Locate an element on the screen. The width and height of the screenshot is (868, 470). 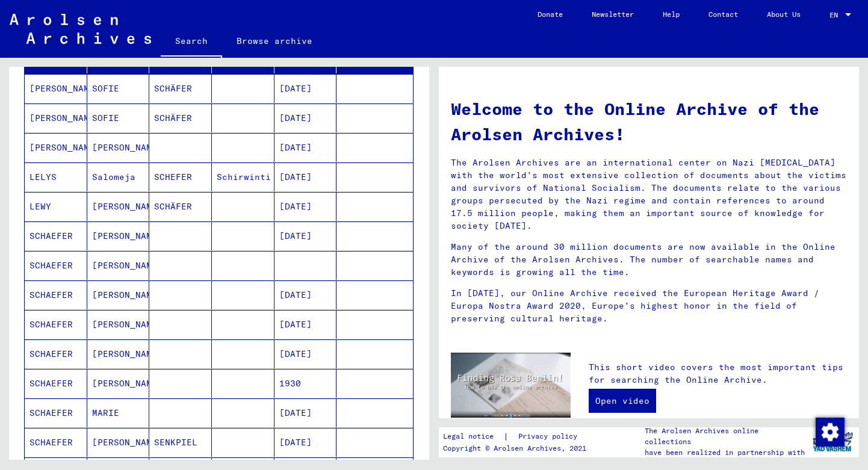
mat-cell: SCHEFER is located at coordinates (180, 177).